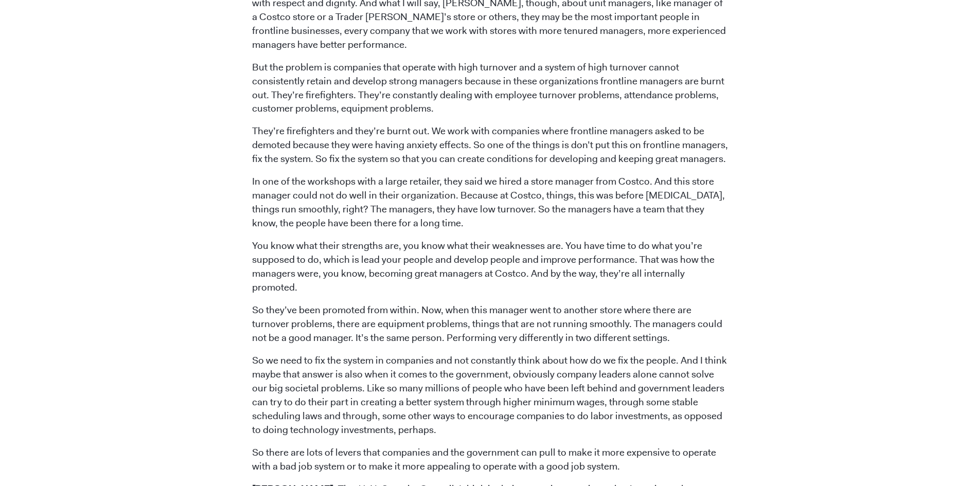 Image resolution: width=980 pixels, height=486 pixels. Describe the element at coordinates (490, 89) in the screenshot. I see `p: But the problem is companies that operate with high turnover and a system of high turnover cannot...` at that location.